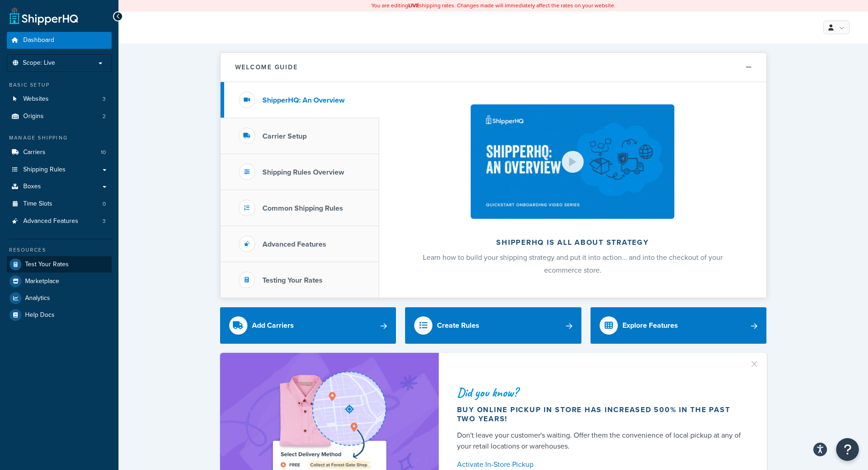  Describe the element at coordinates (601, 441) in the screenshot. I see `div: Don't leave your customer's waiting. Offer them the convenience of local pickup at any of your re...` at that location.